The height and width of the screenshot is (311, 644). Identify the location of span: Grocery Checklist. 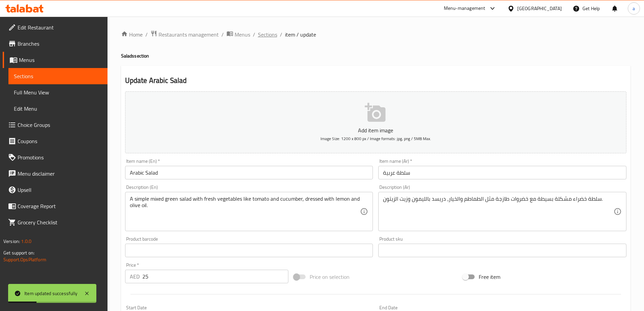
(60, 222).